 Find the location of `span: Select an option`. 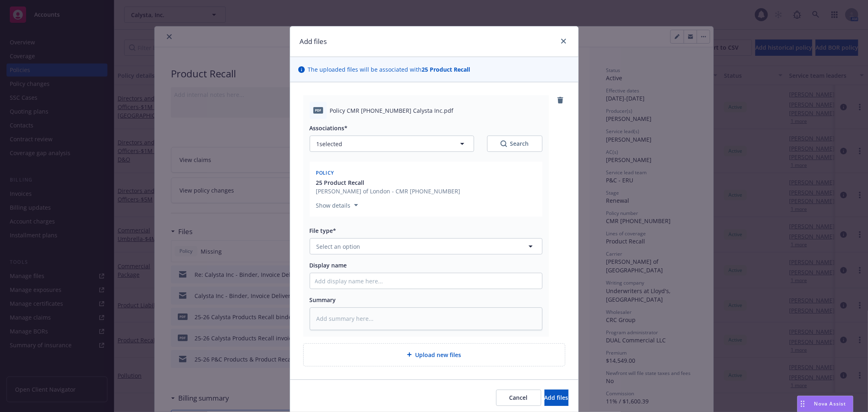

span: Select an option is located at coordinates (339, 246).